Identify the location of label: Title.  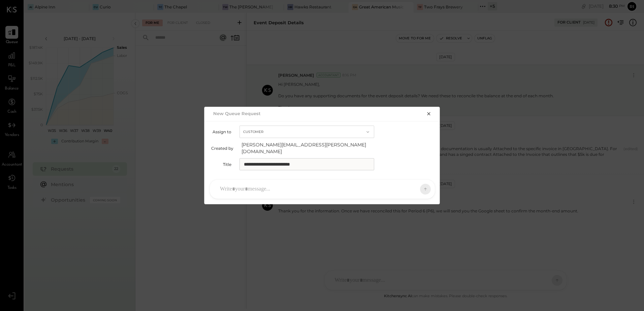
(221, 164).